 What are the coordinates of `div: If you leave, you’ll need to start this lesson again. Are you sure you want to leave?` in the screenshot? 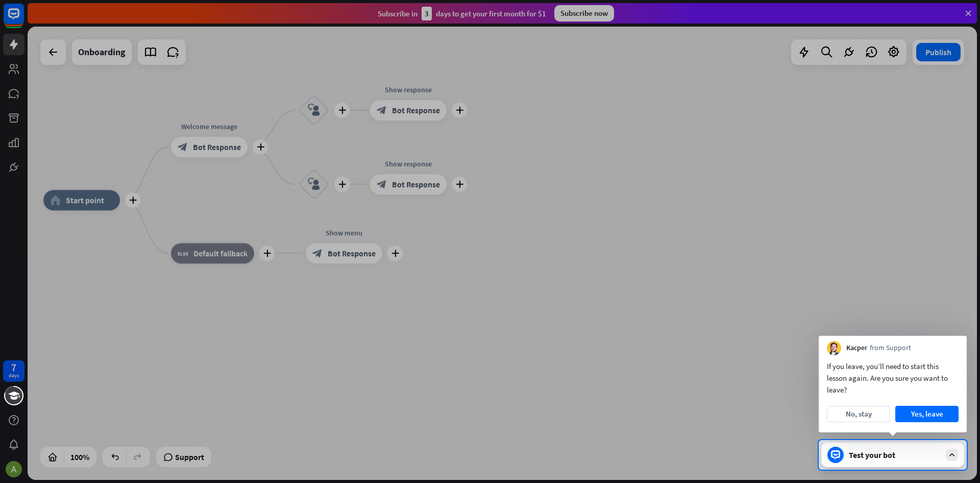 It's located at (892, 377).